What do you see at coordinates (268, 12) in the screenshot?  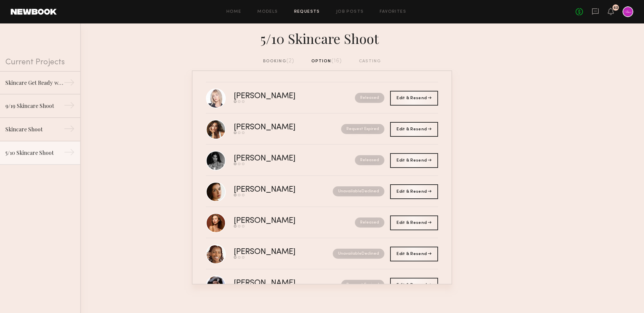 I see `a: Models` at bounding box center [268, 12].